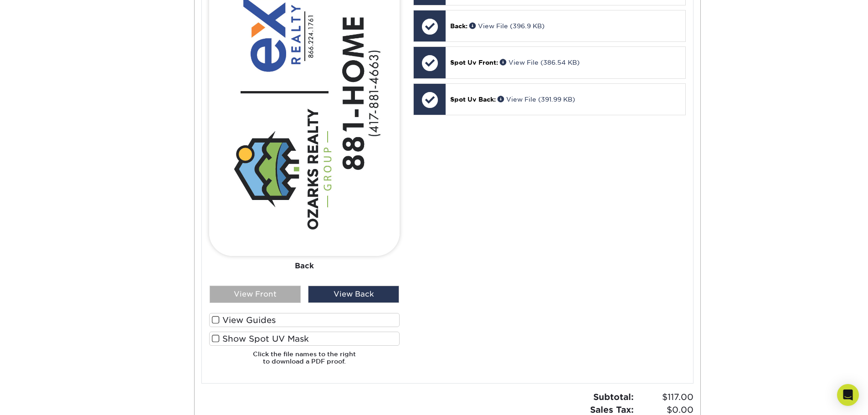 This screenshot has width=868, height=415. I want to click on h6: Click the file names to the right to download a PDF proof., so click(304, 362).